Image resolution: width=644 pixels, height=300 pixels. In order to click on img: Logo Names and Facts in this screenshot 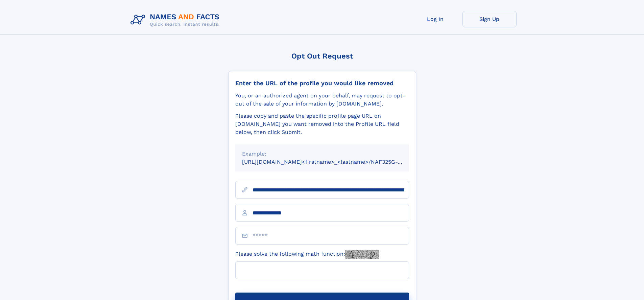, I will do `click(176, 20)`.